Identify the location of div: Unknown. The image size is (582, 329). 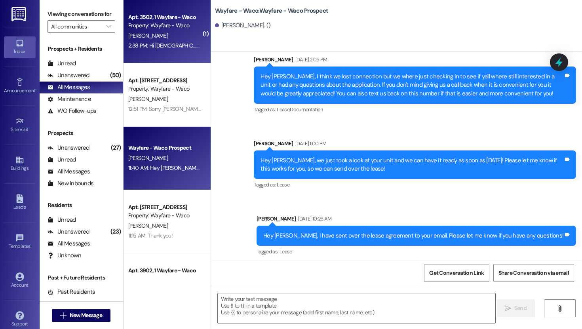
(64, 256).